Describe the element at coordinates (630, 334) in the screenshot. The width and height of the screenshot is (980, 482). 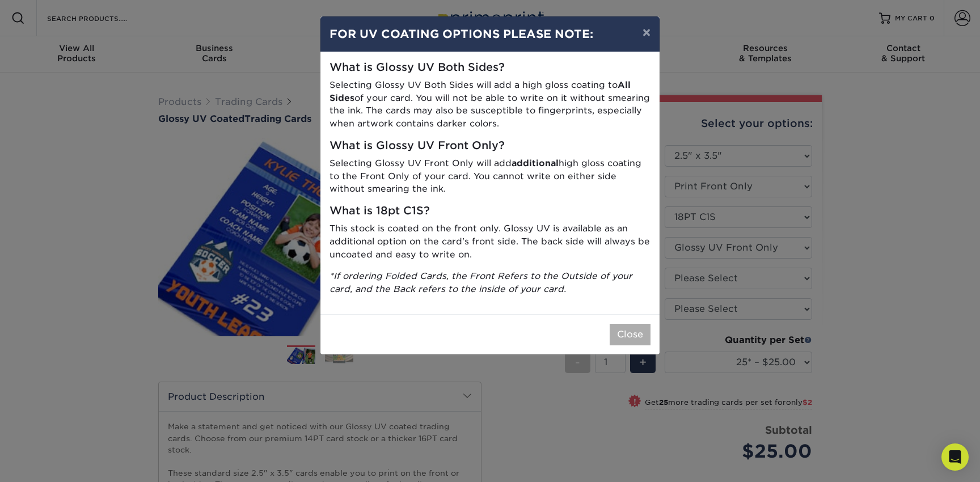
I see `button: Close` at that location.